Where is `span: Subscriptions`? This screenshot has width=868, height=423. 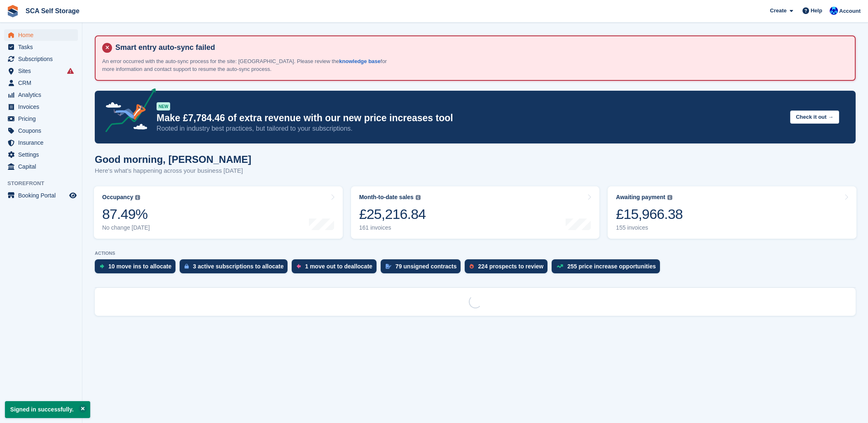
span: Subscriptions is located at coordinates (43, 59).